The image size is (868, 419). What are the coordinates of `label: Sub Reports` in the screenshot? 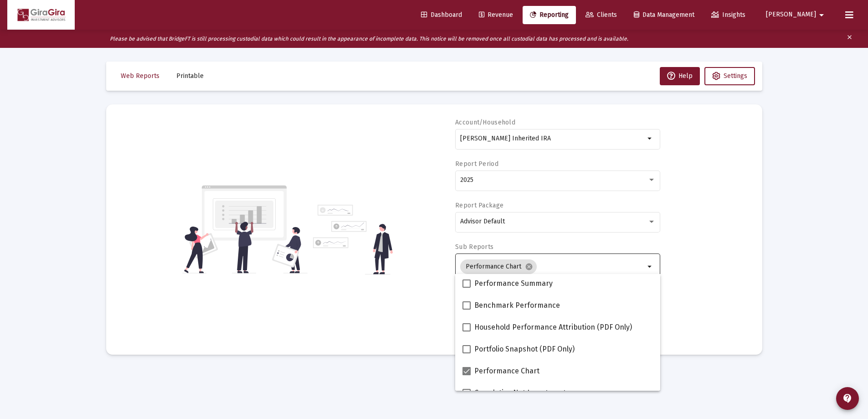 It's located at (475, 247).